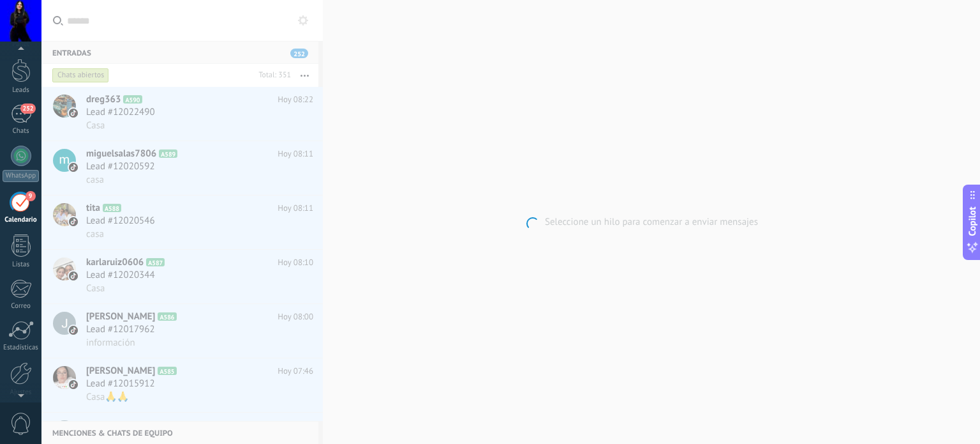 The width and height of the screenshot is (980, 444). What do you see at coordinates (21, 131) in the screenshot?
I see `div: Chats` at bounding box center [21, 131].